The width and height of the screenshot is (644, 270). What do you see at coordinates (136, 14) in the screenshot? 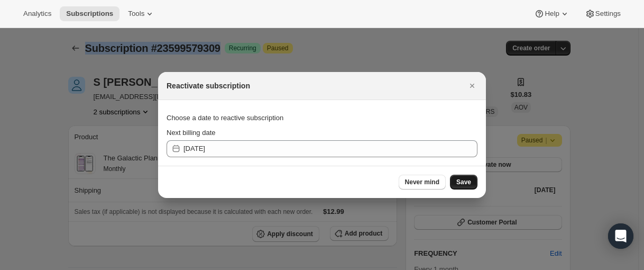
I see `span: Tools` at bounding box center [136, 14].